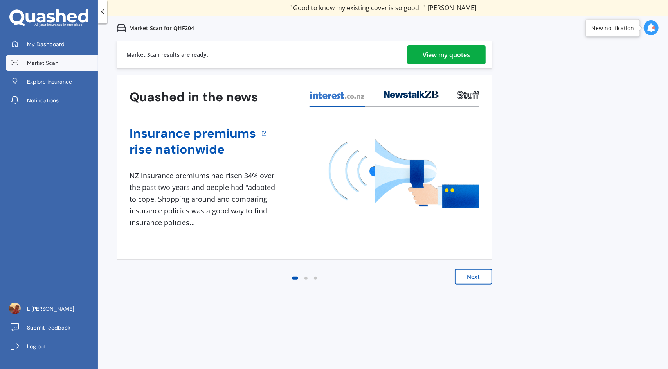  Describe the element at coordinates (446, 55) in the screenshot. I see `a: View my quotes` at that location.